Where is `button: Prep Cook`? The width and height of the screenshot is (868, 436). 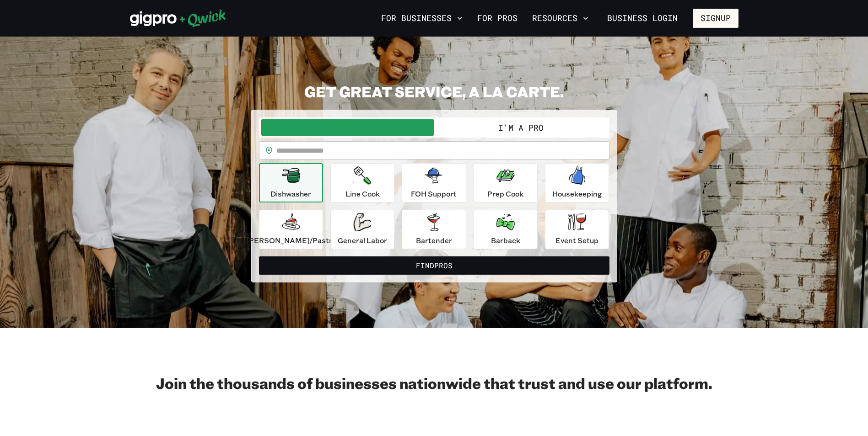 button: Prep Cook is located at coordinates (505, 183).